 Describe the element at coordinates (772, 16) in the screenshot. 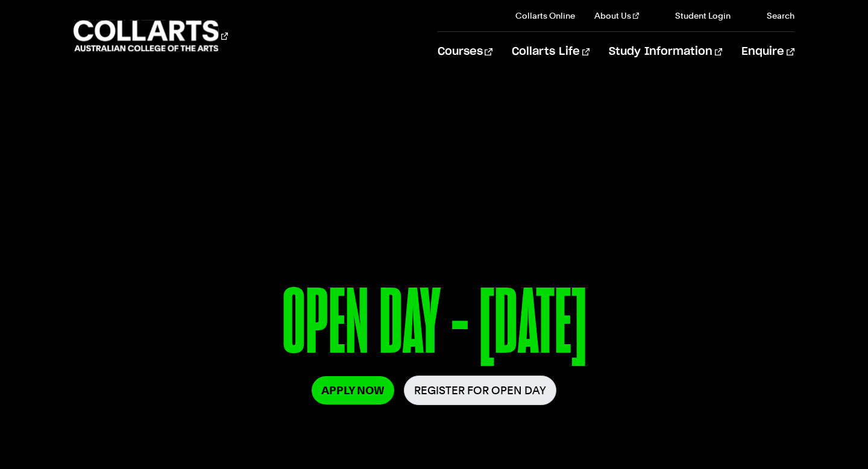

I see `a: Search` at that location.